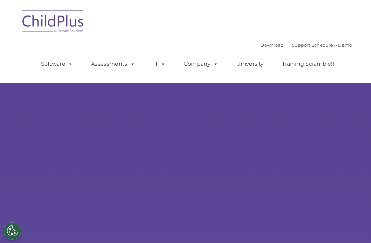 The height and width of the screenshot is (243, 371). I want to click on a: Company, so click(201, 64).